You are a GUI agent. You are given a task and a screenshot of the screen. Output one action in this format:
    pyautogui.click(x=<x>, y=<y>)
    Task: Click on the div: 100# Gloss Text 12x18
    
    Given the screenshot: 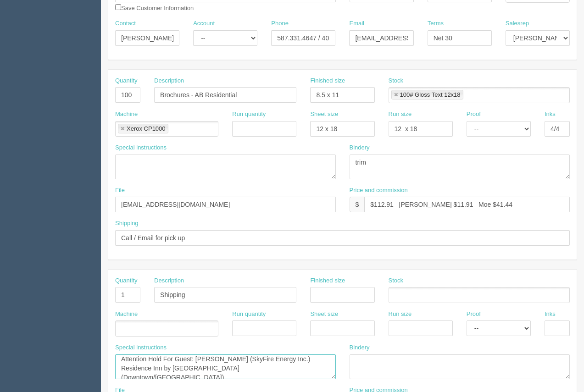 What is the action you would take?
    pyautogui.click(x=430, y=94)
    